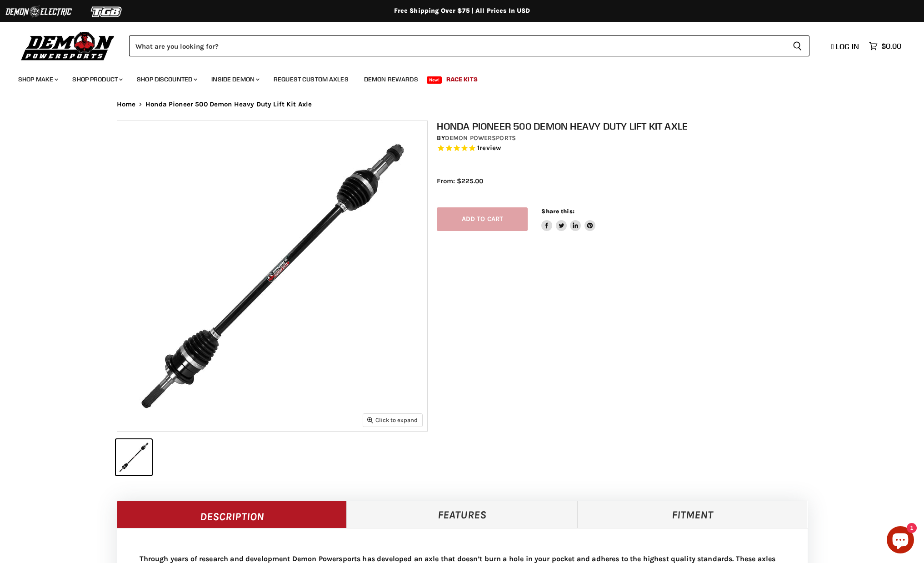  What do you see at coordinates (457, 46) in the screenshot?
I see `input: Search` at bounding box center [457, 46].